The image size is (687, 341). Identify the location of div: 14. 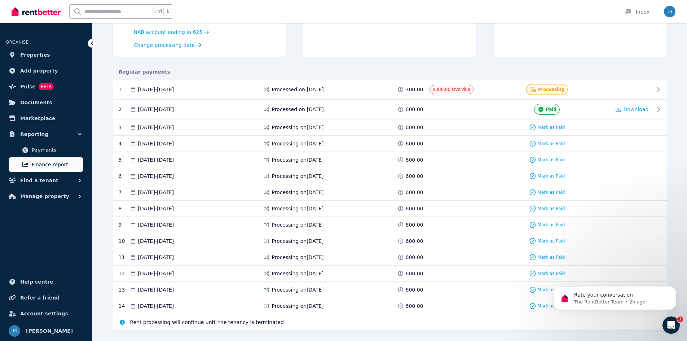
(124, 306).